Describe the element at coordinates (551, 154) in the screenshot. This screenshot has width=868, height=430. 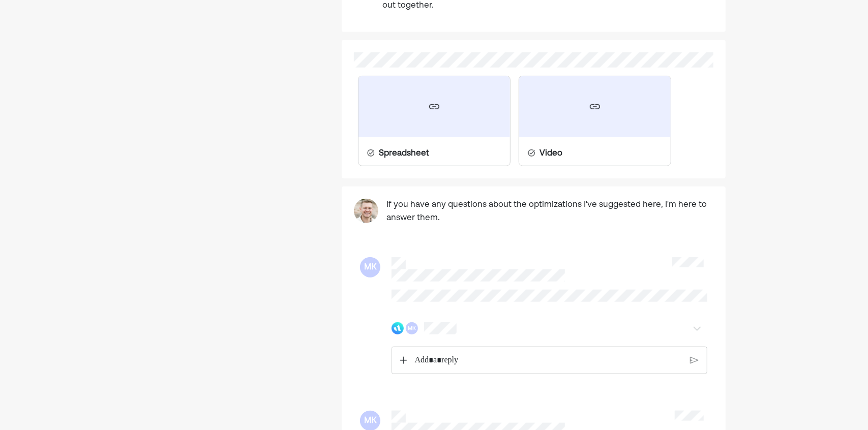
I see `div: Video` at that location.